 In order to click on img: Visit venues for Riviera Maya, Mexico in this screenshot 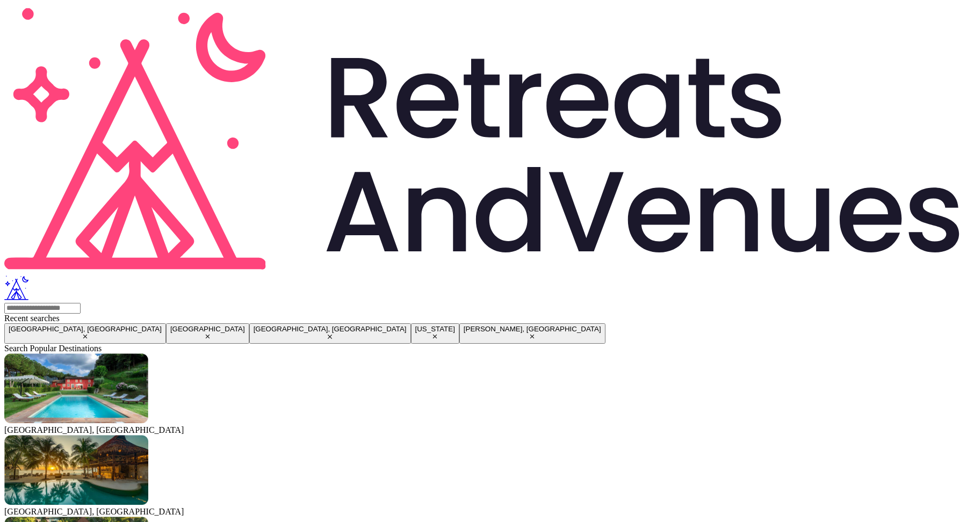, I will do `click(76, 470)`.